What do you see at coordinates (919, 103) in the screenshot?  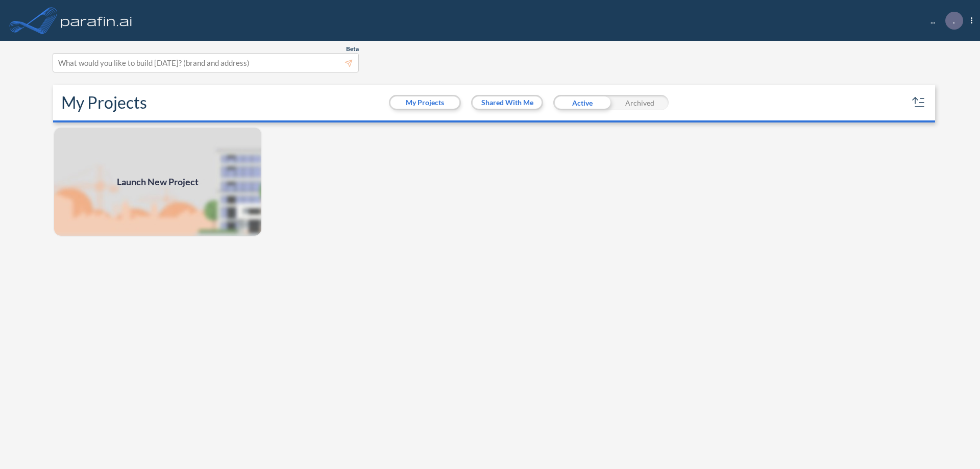 I see `button: sort` at bounding box center [919, 103].